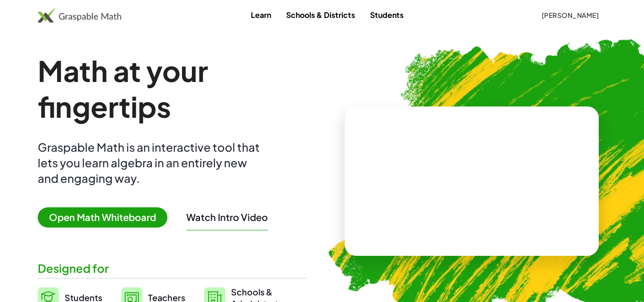  What do you see at coordinates (227, 217) in the screenshot?
I see `button: Watch Intro Video` at bounding box center [227, 217].